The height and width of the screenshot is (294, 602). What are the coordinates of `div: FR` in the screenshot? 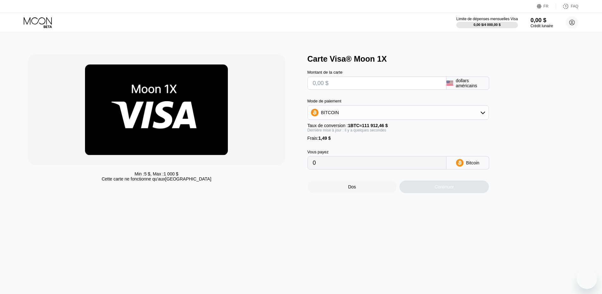 It's located at (547, 6).